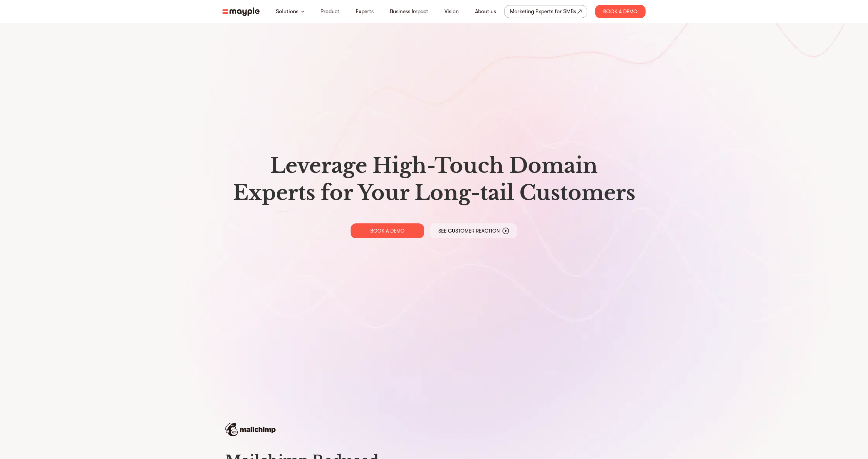 Image resolution: width=868 pixels, height=459 pixels. I want to click on img: mayple-logo, so click(241, 12).